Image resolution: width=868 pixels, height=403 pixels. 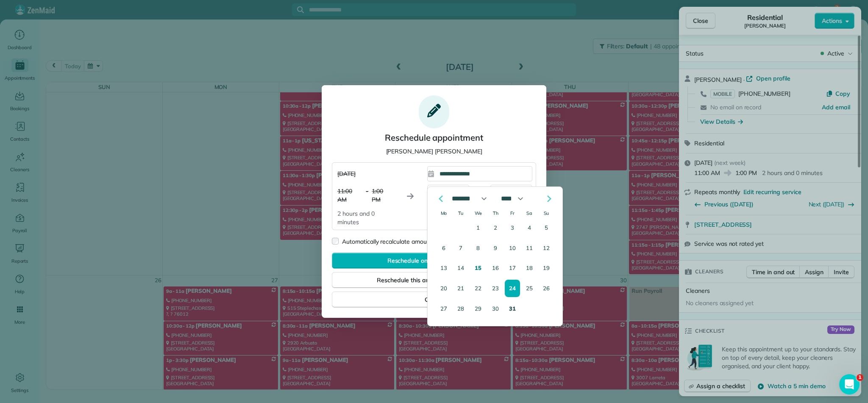 I want to click on button: Thursday, October 2nd, 2025, so click(x=495, y=228).